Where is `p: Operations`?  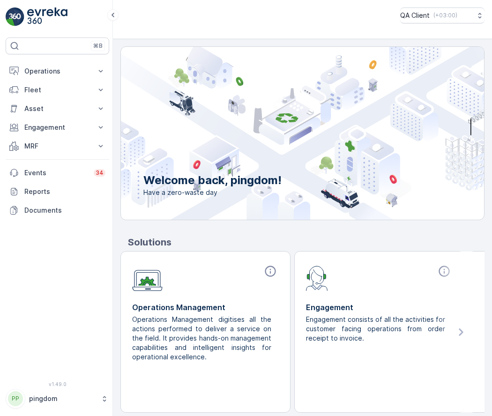 p: Operations is located at coordinates (57, 71).